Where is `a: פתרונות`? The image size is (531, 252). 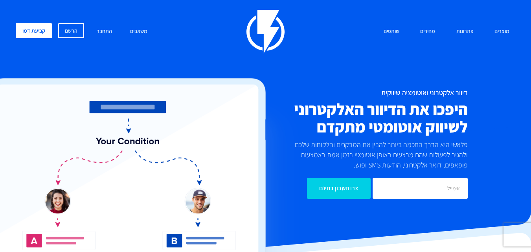
a: פתרונות is located at coordinates (465, 31).